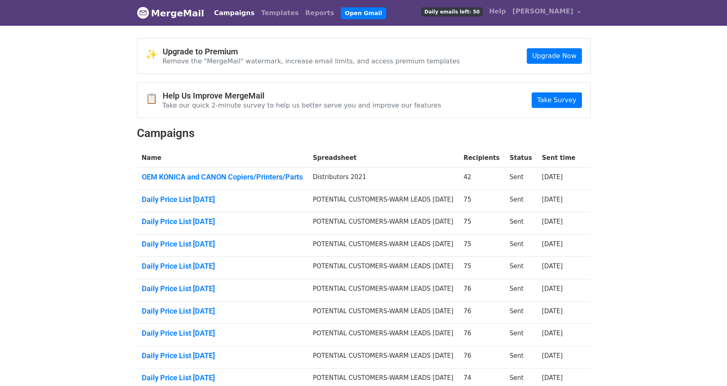 The height and width of the screenshot is (386, 727). I want to click on th: Spreadsheet, so click(383, 158).